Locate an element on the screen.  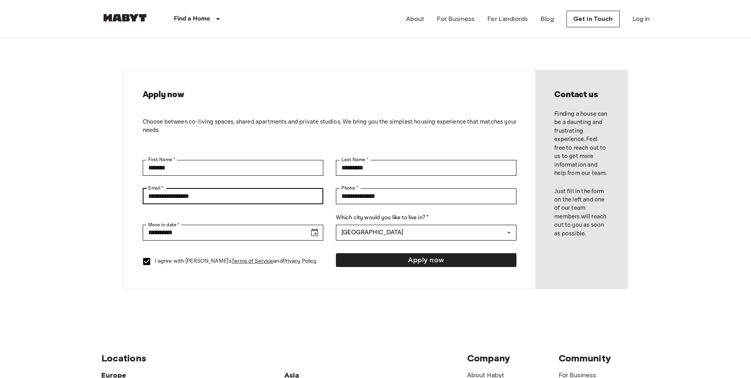
a: Get in Touch is located at coordinates (593, 19).